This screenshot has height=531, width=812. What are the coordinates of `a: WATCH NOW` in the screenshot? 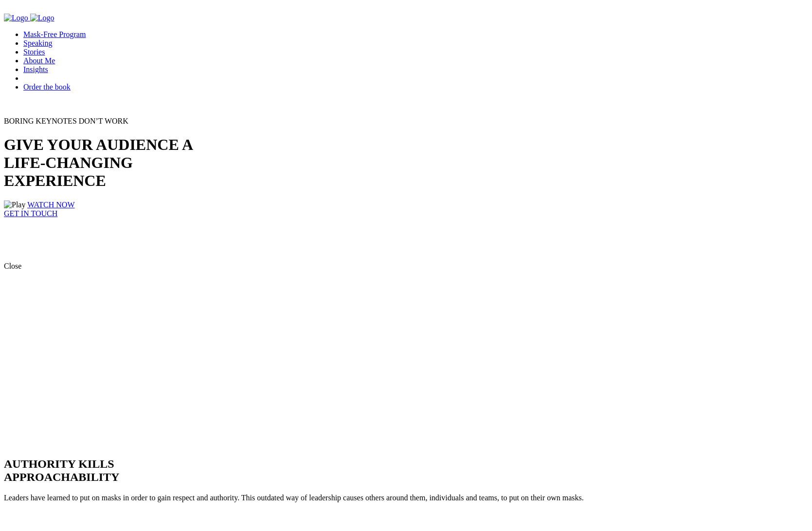 It's located at (50, 204).